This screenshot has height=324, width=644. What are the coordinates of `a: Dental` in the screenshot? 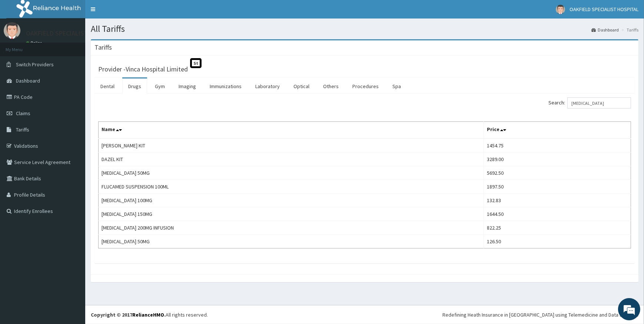 It's located at (107, 86).